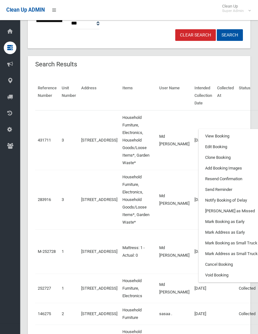 The image size is (258, 334). I want to click on th: Intended Collection Date, so click(203, 96).